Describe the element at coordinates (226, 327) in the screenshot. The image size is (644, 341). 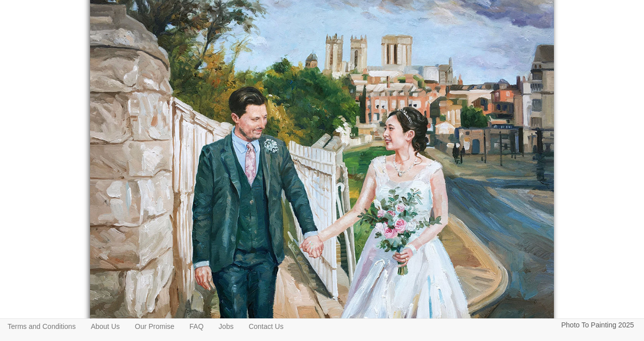
I see `a: Jobs` at that location.